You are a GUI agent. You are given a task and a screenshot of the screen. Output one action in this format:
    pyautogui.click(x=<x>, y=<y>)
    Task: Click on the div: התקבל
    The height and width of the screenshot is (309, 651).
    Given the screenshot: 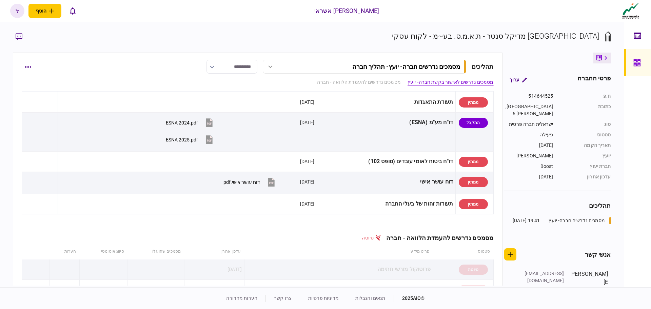 What is the action you would take?
    pyautogui.click(x=473, y=123)
    